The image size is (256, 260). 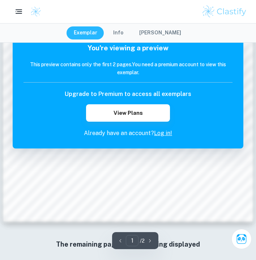 What do you see at coordinates (128, 94) in the screenshot?
I see `h6: Upgrade to Premium to access all exemplars` at bounding box center [128, 94].